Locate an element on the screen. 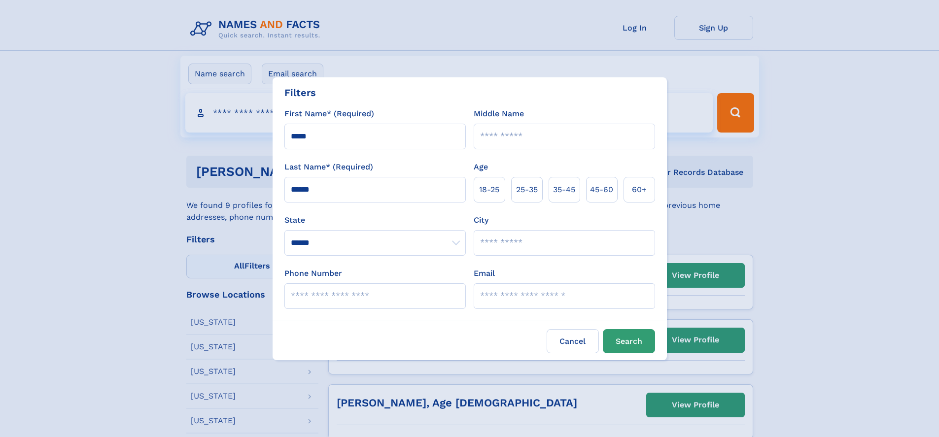 The image size is (939, 437). label: Phone Number is located at coordinates (313, 274).